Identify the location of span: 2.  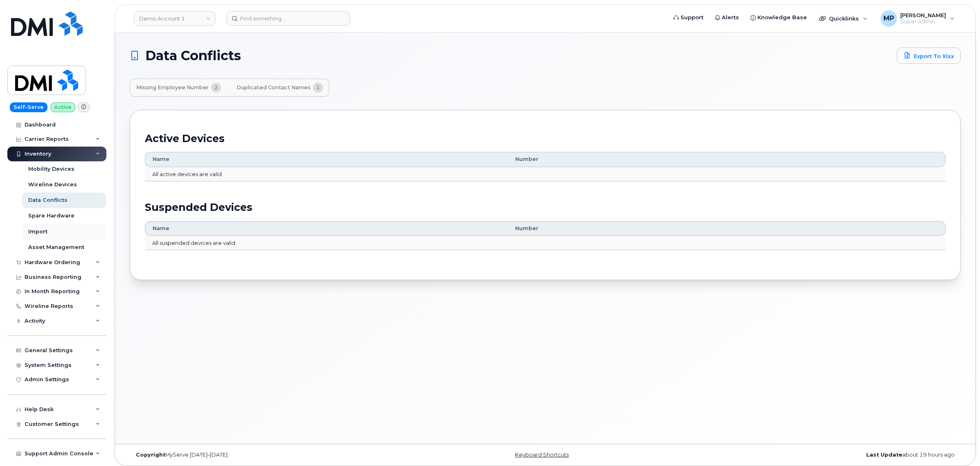
(216, 87).